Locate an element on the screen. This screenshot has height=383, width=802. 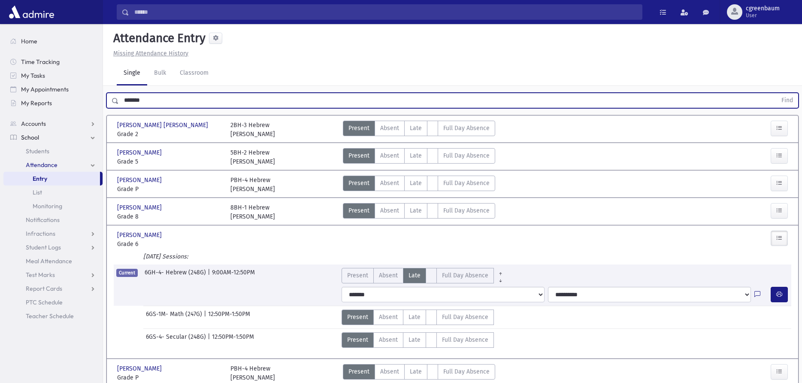
a: School is located at coordinates (53, 137).